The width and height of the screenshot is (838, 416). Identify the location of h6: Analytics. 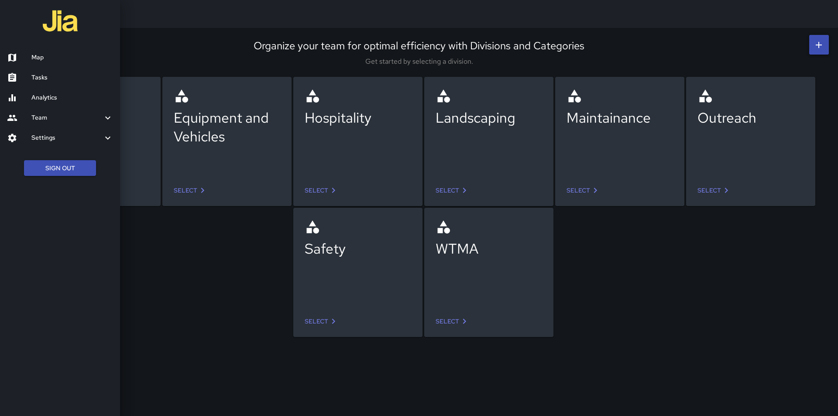
(72, 98).